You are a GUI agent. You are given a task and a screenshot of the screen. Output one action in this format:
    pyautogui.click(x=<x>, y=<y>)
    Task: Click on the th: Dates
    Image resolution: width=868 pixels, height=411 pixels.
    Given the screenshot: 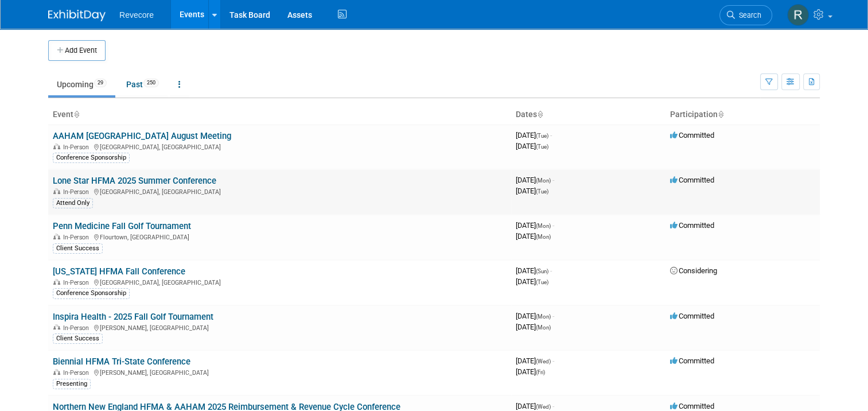 What is the action you would take?
    pyautogui.click(x=588, y=115)
    